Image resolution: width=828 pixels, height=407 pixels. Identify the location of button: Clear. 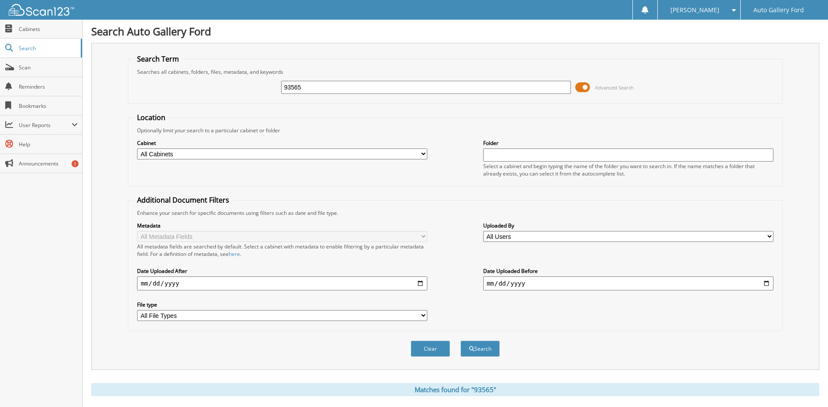
(431, 348).